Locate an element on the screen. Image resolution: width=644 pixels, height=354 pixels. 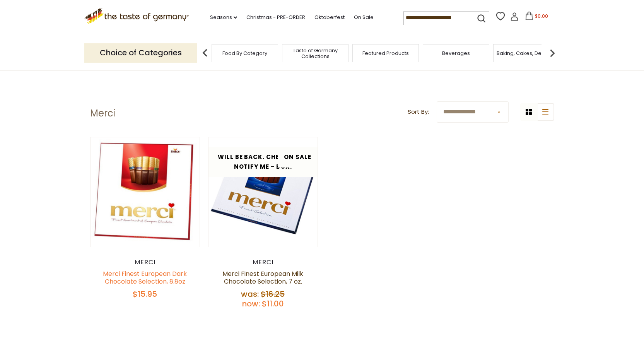
a: Featured Products is located at coordinates (386, 53).